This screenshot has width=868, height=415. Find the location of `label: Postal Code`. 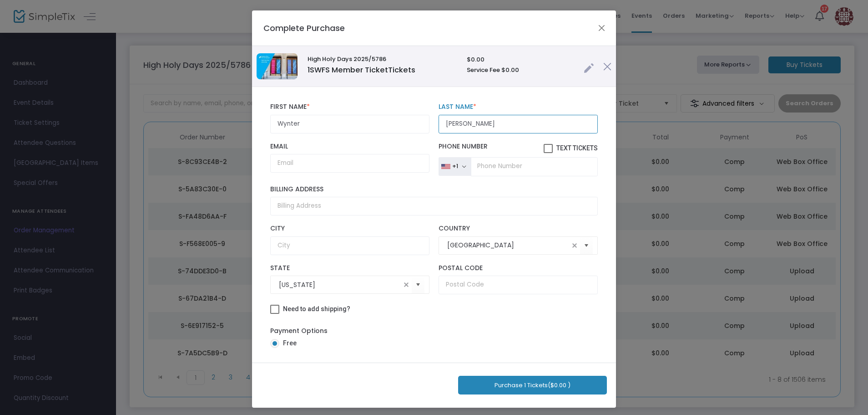

label: Postal Code is located at coordinates (518, 268).